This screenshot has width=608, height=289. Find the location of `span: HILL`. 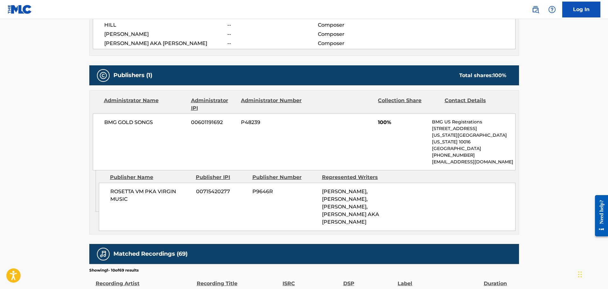

span: HILL is located at coordinates (166, 25).